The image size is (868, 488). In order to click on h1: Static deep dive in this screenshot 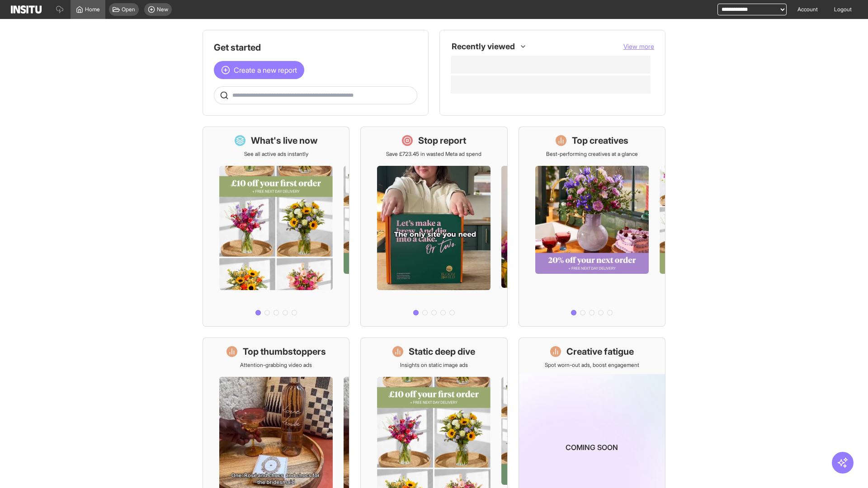, I will do `click(442, 352)`.